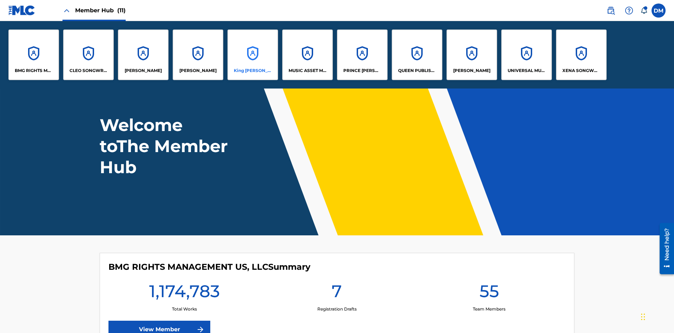  Describe the element at coordinates (526, 55) in the screenshot. I see `a: AccountsUNIVERSAL MUSIC PUB GROUP` at that location.